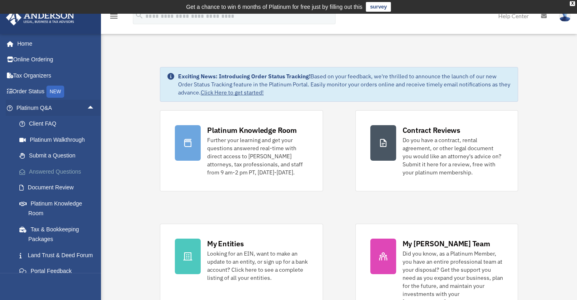 The image size is (577, 300). What do you see at coordinates (257, 266) in the screenshot?
I see `div: Looking for an EIN, want to make an update to an entity, or sign up for a bank account? Click her...` at bounding box center [257, 266].